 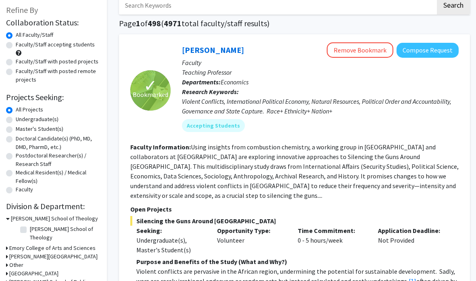 I want to click on label: All Faculty/Staff, so click(x=34, y=35).